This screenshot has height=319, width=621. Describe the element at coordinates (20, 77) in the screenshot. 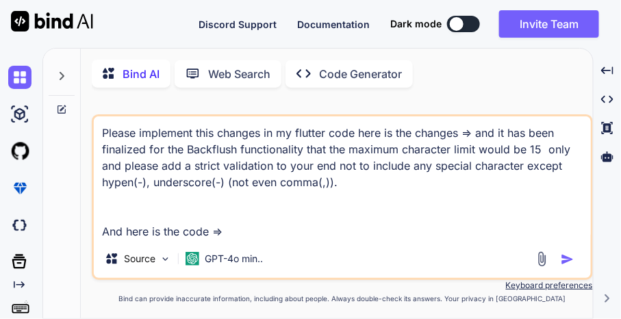

I see `img: chat` at that location.